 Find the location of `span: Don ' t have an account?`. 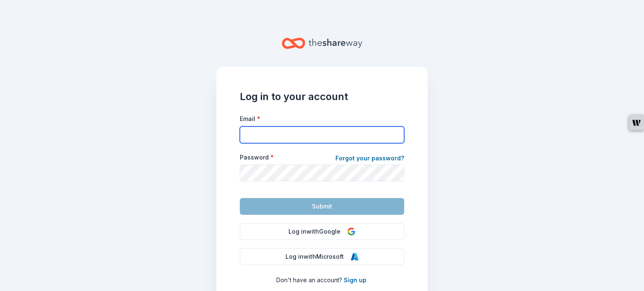

span: Don ' t have an account? is located at coordinates (309, 280).